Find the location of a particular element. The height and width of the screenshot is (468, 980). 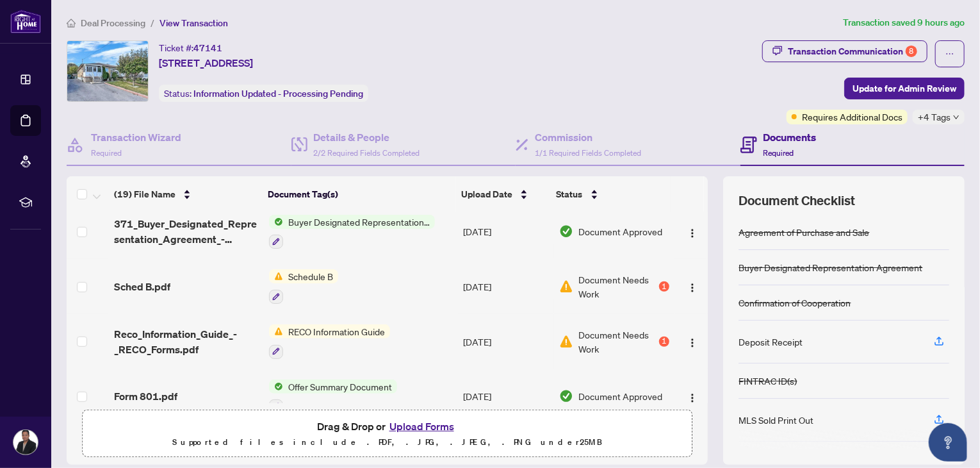

span: 47141 is located at coordinates (208, 48).